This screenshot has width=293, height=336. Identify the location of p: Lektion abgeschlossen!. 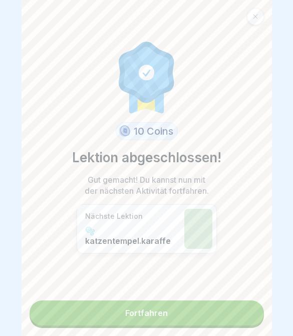
(147, 158).